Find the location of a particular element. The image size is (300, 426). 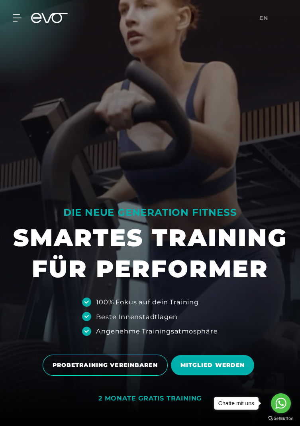

a: PROBETRAINING VEREINBAREN is located at coordinates (107, 365).